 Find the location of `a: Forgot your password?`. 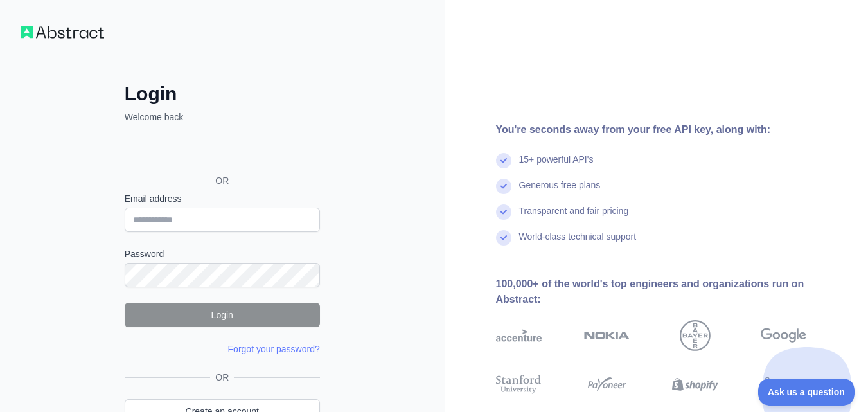

a: Forgot your password? is located at coordinates (273, 349).